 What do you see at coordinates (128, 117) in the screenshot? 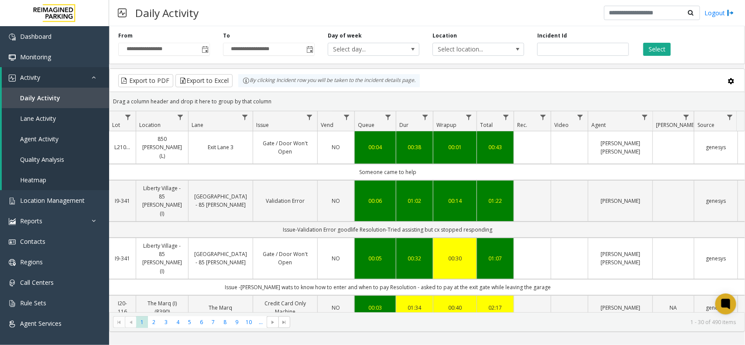
I see `a: Lot Filter Menu` at bounding box center [128, 117].